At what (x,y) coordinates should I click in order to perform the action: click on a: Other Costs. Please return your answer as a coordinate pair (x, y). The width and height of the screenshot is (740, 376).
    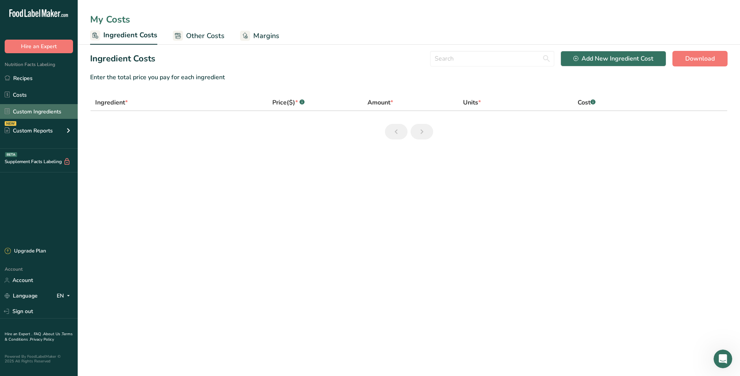
    Looking at the image, I should click on (199, 36).